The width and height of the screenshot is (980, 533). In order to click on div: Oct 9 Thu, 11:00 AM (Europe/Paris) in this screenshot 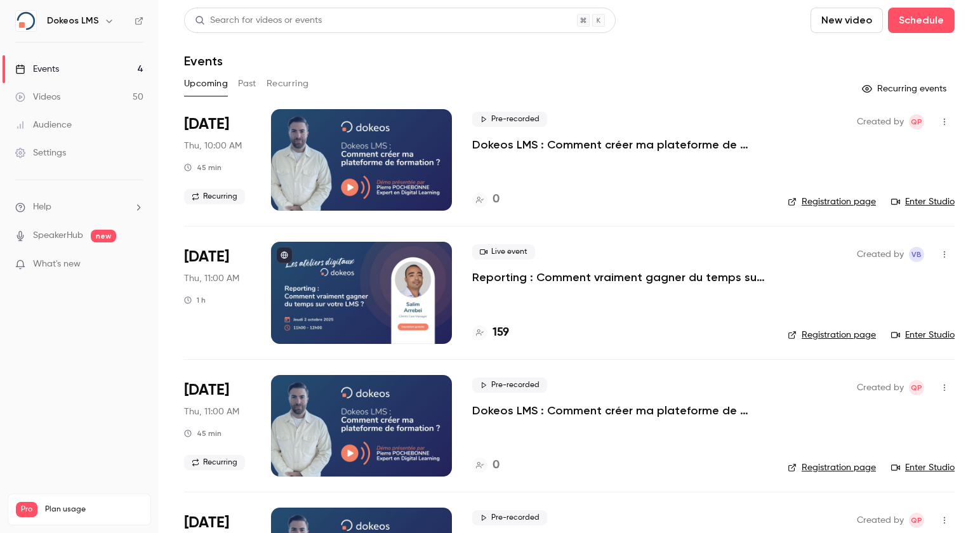, I will do `click(217, 426)`.